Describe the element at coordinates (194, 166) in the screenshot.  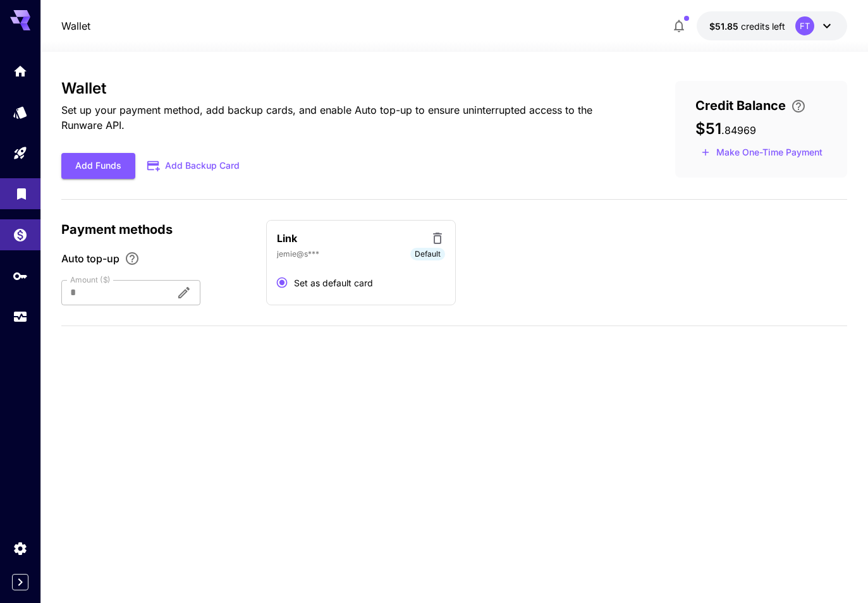
I see `button: Add Backup Card` at that location.